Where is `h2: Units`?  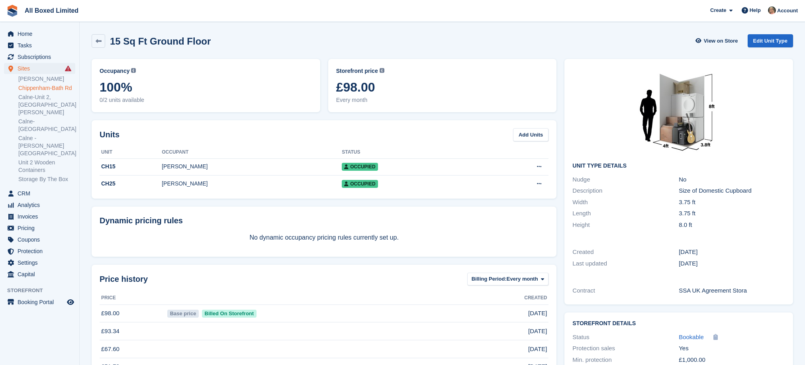 h2: Units is located at coordinates (110, 135).